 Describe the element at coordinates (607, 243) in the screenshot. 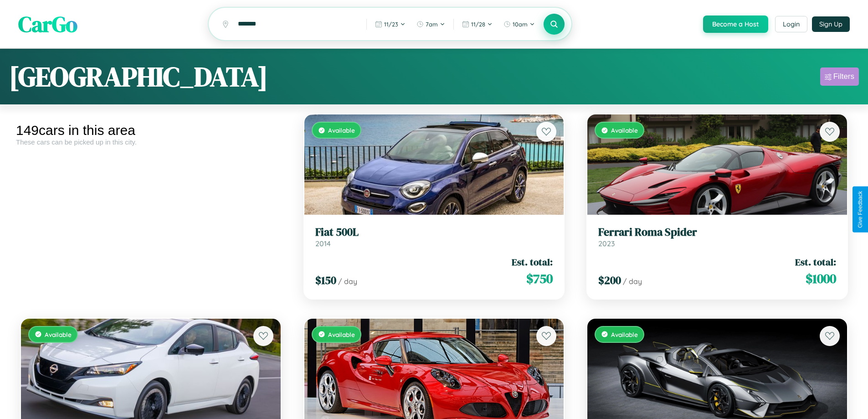

I see `span: 2023` at that location.